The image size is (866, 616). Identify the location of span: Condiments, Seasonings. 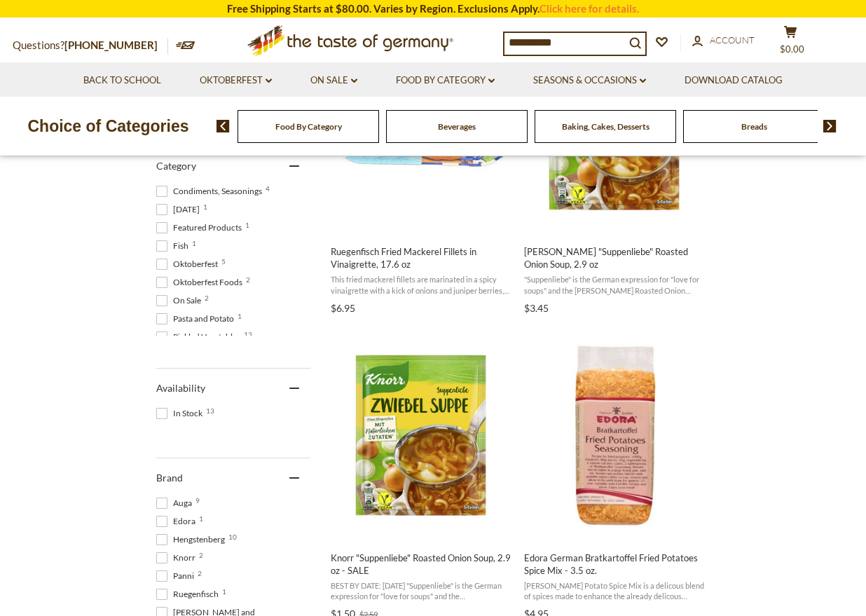
(211, 191).